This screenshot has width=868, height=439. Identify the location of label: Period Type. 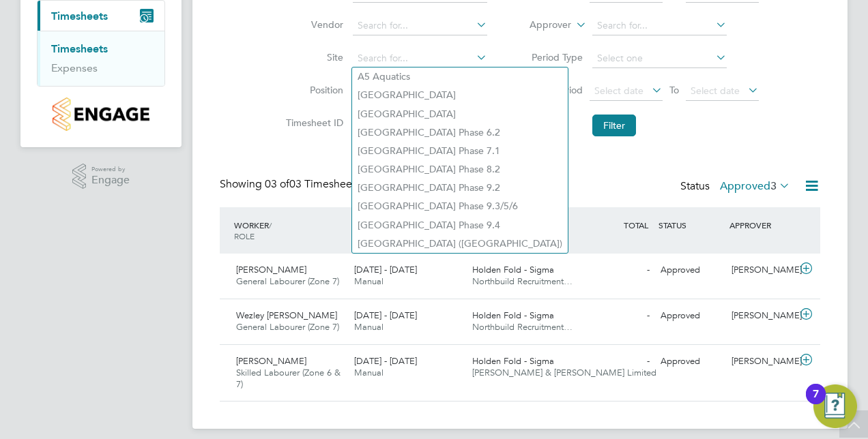
(552, 58).